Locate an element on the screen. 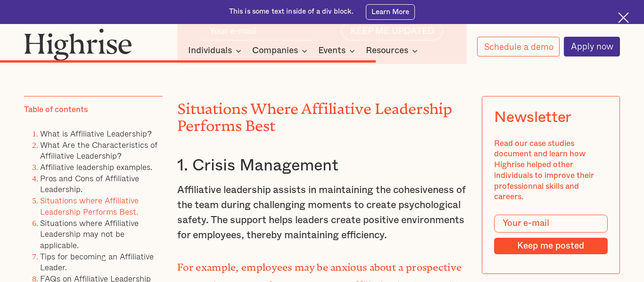 This screenshot has width=644, height=282. div: Table of contents is located at coordinates (56, 110).